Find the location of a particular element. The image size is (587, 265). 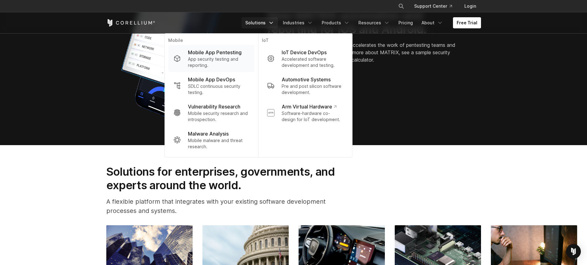

p: Mobile security research and introspection. is located at coordinates (218, 116).